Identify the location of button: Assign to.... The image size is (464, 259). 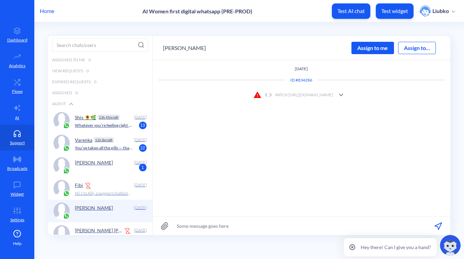
(417, 48).